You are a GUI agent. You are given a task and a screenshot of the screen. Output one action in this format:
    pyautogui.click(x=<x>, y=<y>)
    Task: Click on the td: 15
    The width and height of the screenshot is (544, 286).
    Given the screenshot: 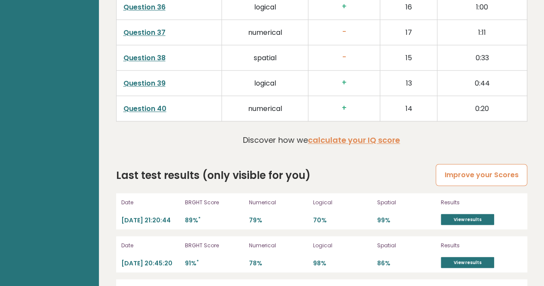 What is the action you would take?
    pyautogui.click(x=408, y=57)
    